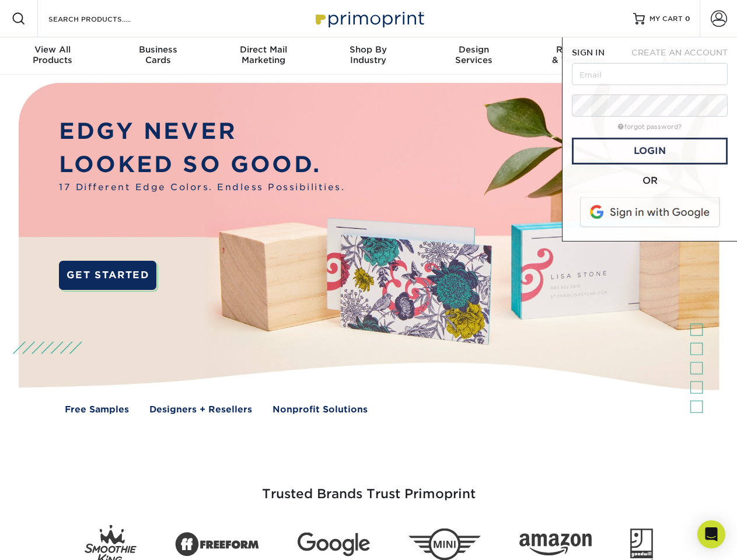 This screenshot has width=737, height=560. I want to click on span: Design, so click(474, 50).